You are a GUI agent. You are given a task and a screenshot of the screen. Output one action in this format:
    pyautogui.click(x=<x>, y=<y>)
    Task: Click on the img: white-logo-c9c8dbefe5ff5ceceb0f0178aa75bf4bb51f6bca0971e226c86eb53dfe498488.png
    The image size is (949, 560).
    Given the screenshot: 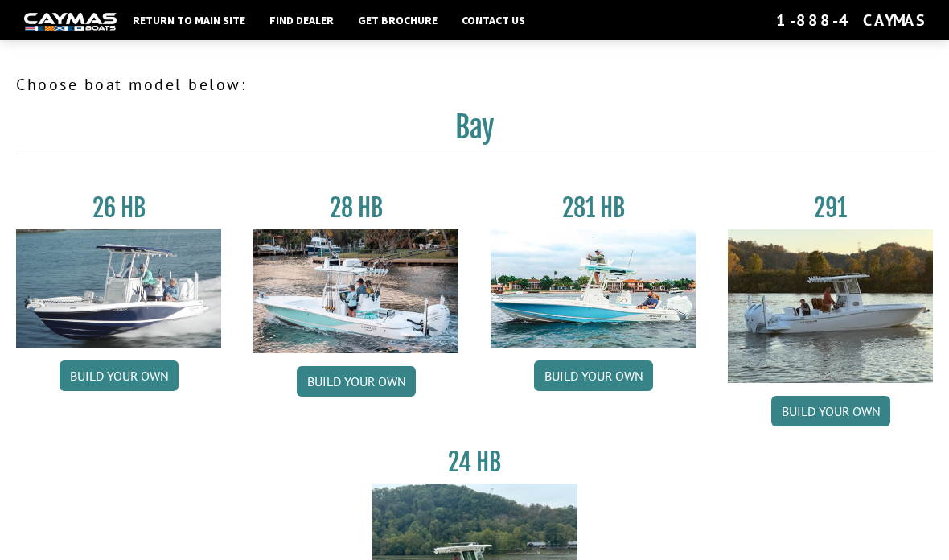 What is the action you would take?
    pyautogui.click(x=70, y=21)
    